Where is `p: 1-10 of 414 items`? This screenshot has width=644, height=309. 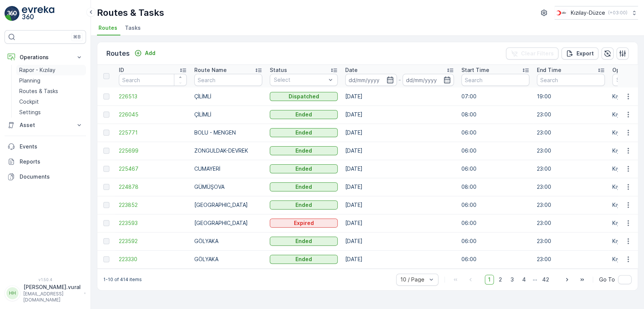 p: 1-10 of 414 items is located at coordinates (122, 280).